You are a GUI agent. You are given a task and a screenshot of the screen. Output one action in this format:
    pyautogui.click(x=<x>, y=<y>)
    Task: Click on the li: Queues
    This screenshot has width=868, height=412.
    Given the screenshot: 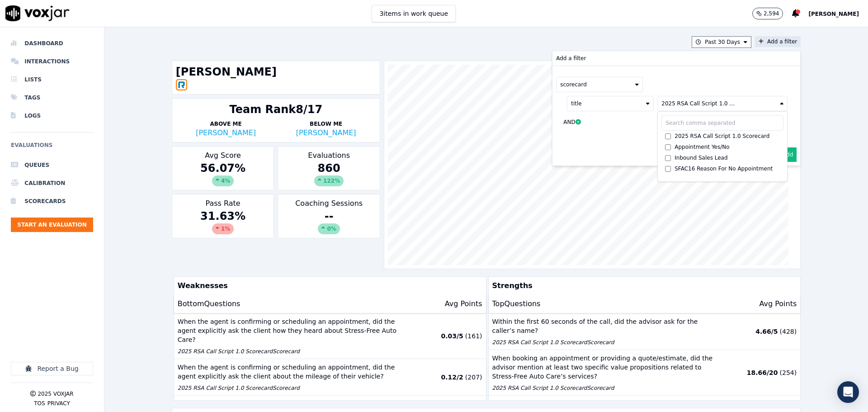 What is the action you would take?
    pyautogui.click(x=52, y=165)
    